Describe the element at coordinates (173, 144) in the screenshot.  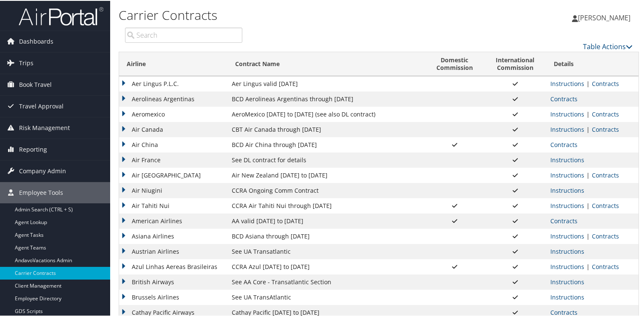
I see `td: Air China` at that location.